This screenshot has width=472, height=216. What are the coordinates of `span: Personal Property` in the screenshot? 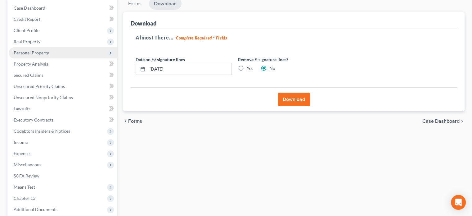 It's located at (31, 52).